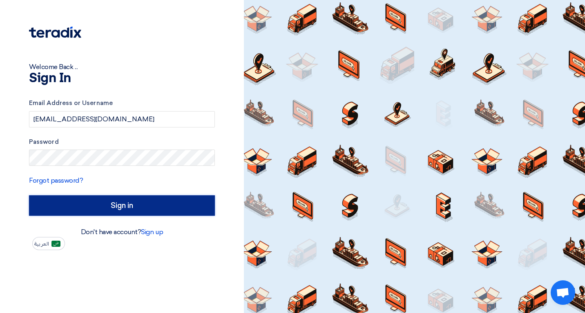  I want to click on label: Password, so click(122, 142).